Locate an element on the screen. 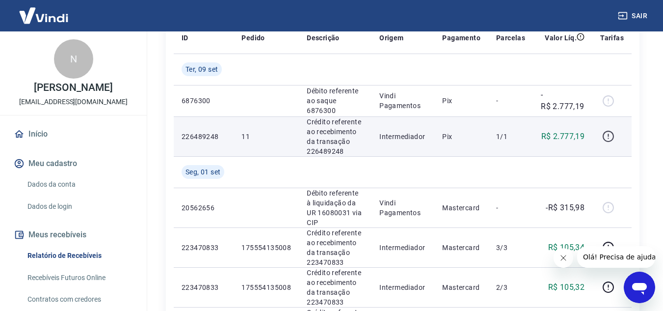 This screenshot has width=663, height=311. p: 1/1 is located at coordinates (510, 136).